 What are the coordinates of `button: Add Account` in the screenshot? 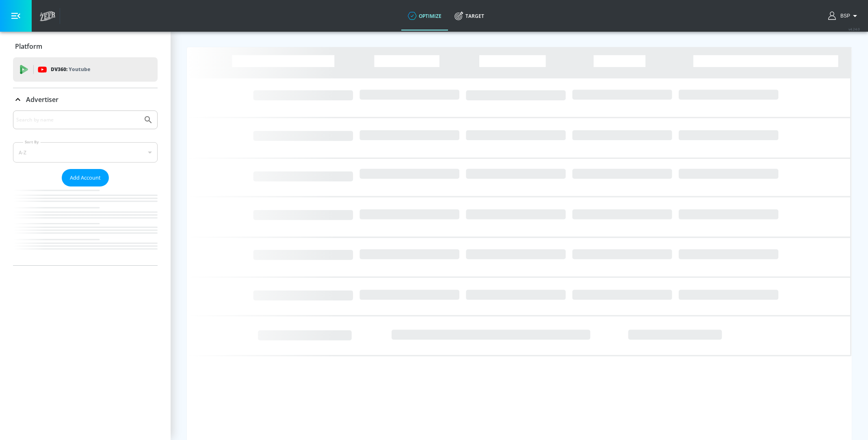 It's located at (85, 177).